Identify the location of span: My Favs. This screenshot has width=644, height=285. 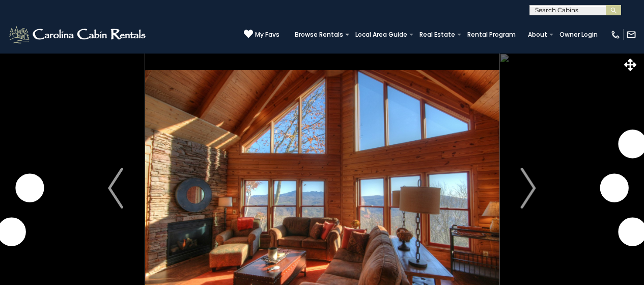
(267, 34).